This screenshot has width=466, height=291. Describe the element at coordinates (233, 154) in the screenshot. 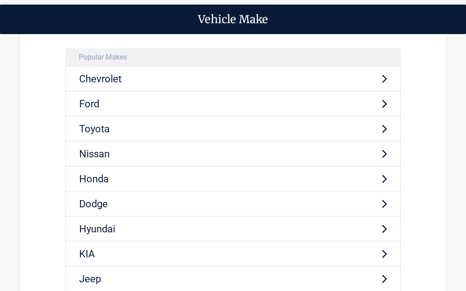

I see `a: Nissan` at that location.